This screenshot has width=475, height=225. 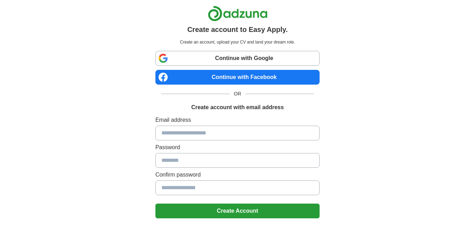 What do you see at coordinates (237, 148) in the screenshot?
I see `label: Password` at bounding box center [237, 148].